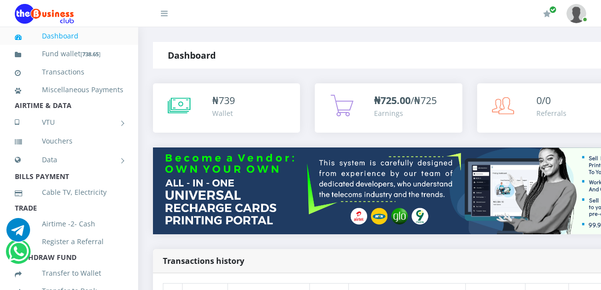  Describe the element at coordinates (192, 55) in the screenshot. I see `strong: Dashboard` at that location.